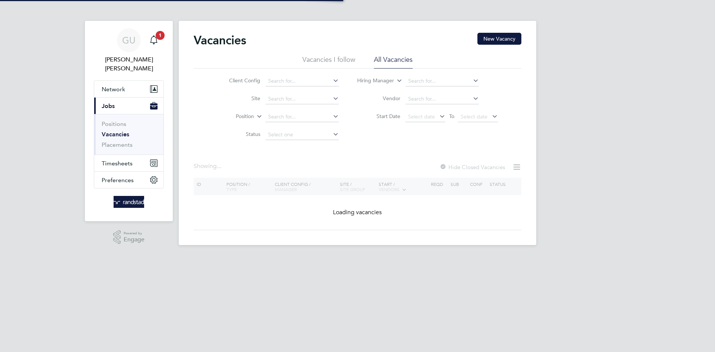 This screenshot has height=352, width=715. Describe the element at coordinates (129, 163) in the screenshot. I see `button: Timesheets` at that location.